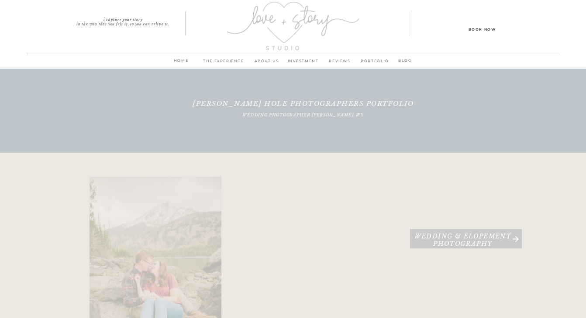  Describe the element at coordinates (463, 238) in the screenshot. I see `a: Wedding & Elopement PHOTOGRAPHY` at that location.